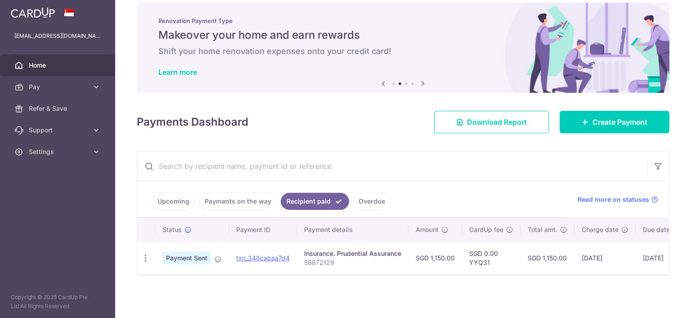 This screenshot has width=691, height=318. What do you see at coordinates (187, 258) in the screenshot?
I see `span: Payment Sent` at bounding box center [187, 258].